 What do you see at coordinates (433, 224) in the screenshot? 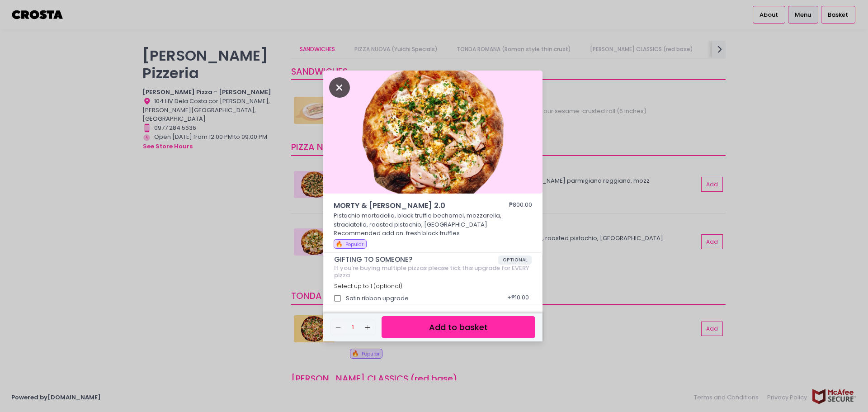
I see `p: Pistachio mortadella, black truffle bechamel, mozzarella, straciatella, roasted pistachio, [GEOGR...` at bounding box center [433, 224].